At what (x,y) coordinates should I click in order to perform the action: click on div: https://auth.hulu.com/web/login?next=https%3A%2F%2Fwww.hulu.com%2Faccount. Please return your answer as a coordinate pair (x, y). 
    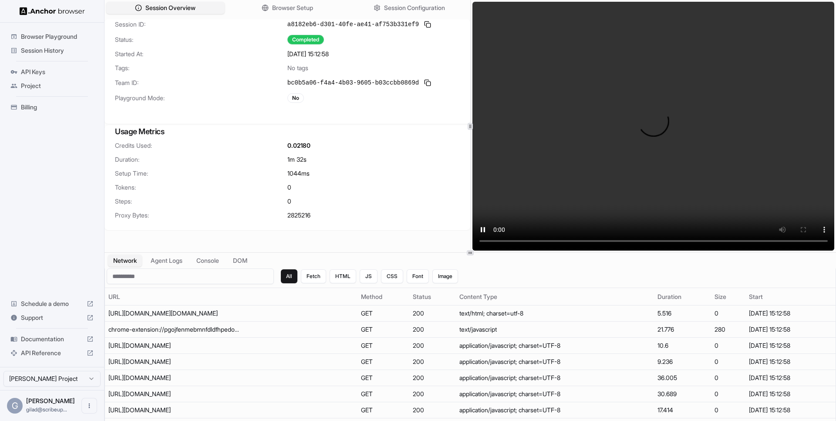
    Looking at the image, I should click on (174, 313).